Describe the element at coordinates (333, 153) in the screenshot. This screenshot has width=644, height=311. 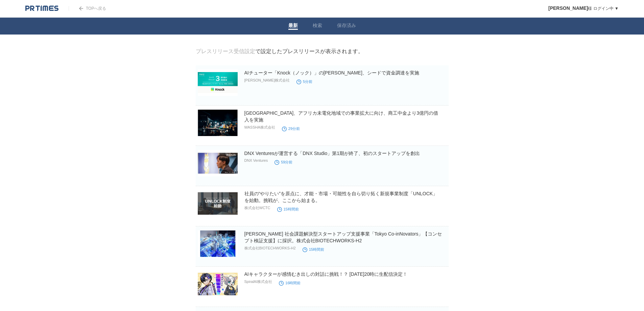
I see `a: DNX Venturesが運営する「DNX Studio」第1期が終了、初のスタートアップを創出` at that location.